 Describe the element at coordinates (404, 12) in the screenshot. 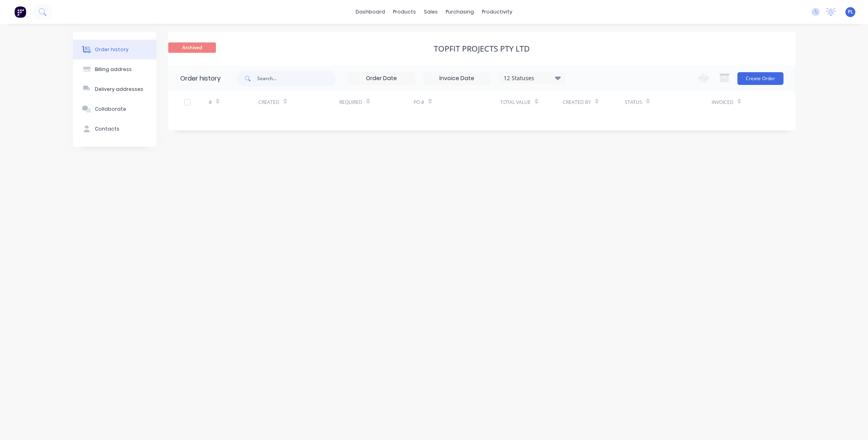

I see `div: products` at that location.